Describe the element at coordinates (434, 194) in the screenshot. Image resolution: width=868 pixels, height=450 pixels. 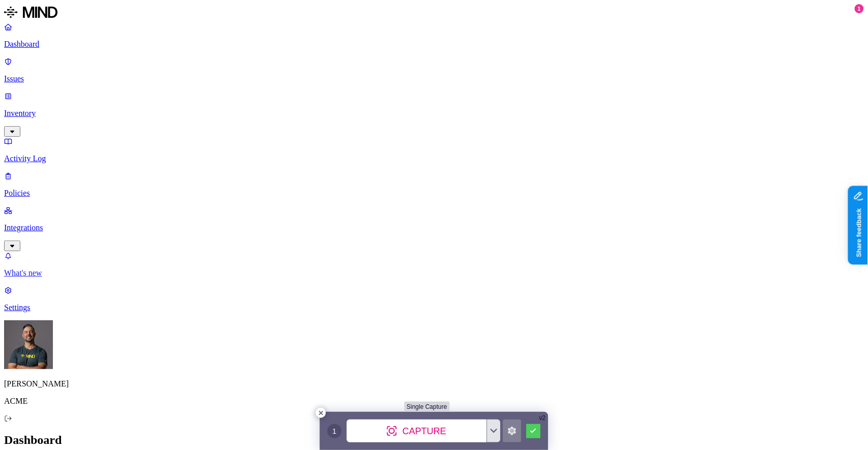
I see `p: Policies` at that location.